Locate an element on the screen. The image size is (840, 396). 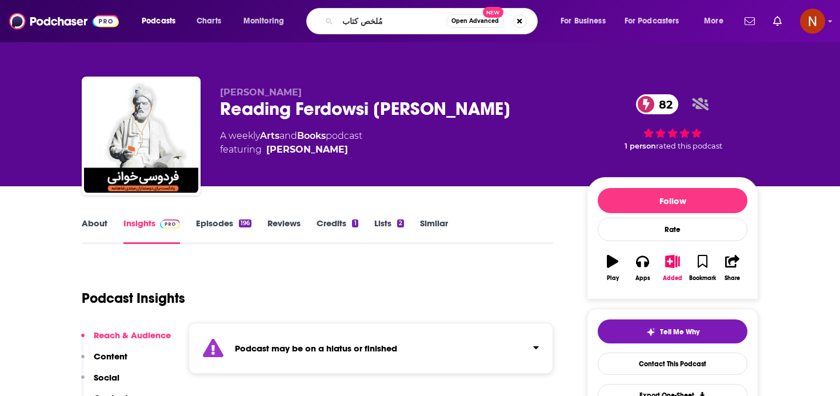
button: Play is located at coordinates (612, 268).